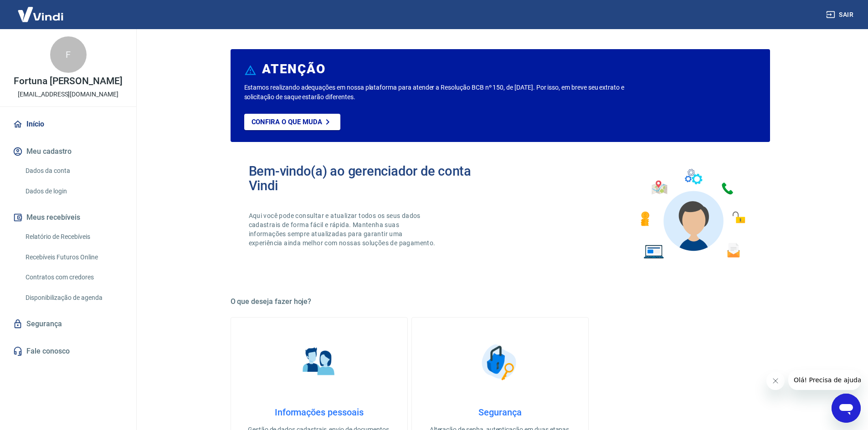  I want to click on span: Olá! Precisa de ajuda?, so click(41, 10).